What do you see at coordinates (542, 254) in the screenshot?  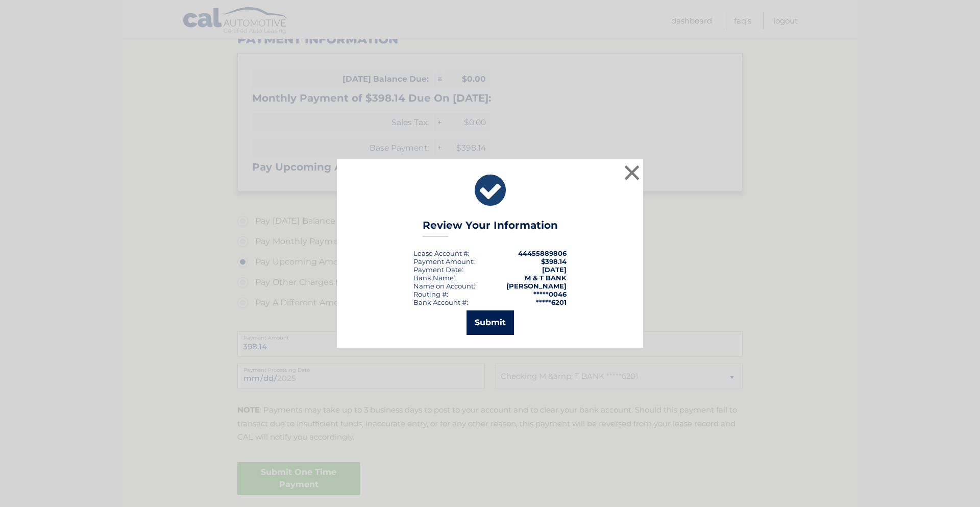 I see `strong: 44455889806` at bounding box center [542, 254].